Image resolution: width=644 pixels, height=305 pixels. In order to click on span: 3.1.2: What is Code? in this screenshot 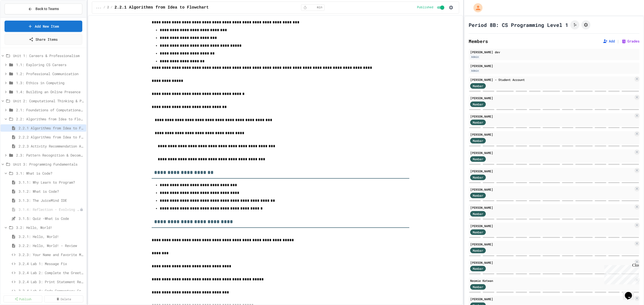, I will do `click(51, 191)`.